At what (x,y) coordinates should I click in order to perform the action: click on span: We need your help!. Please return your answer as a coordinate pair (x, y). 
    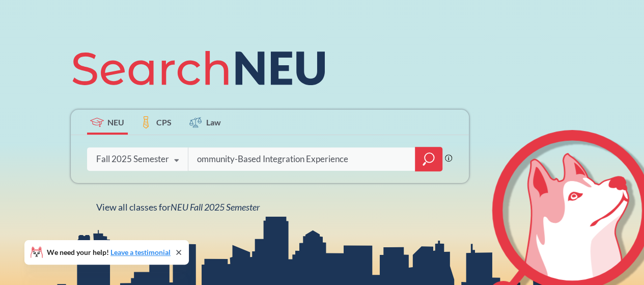
    Looking at the image, I should click on (109, 252).